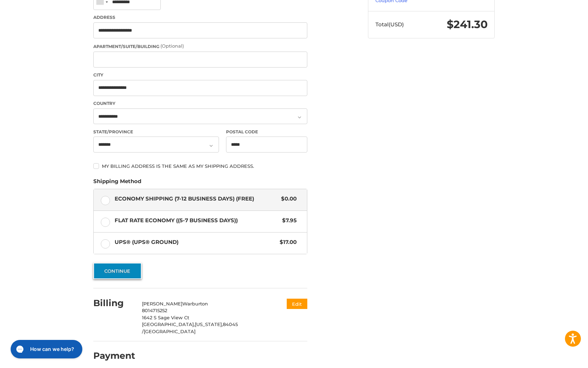 Image resolution: width=588 pixels, height=368 pixels. Describe the element at coordinates (200, 17) in the screenshot. I see `label: Address` at that location.